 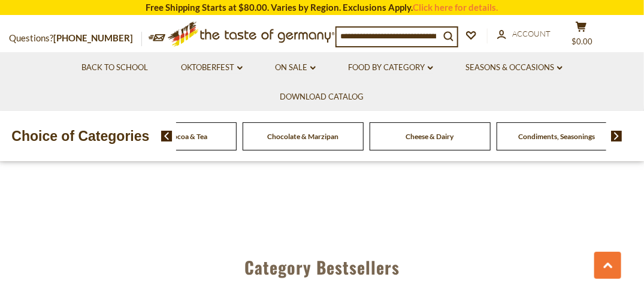 I want to click on img: next arrow, so click(x=617, y=136).